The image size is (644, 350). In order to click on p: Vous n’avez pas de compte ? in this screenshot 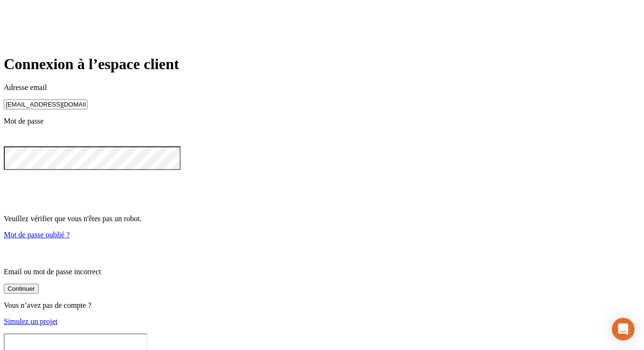, I will do `click(322, 306)`.